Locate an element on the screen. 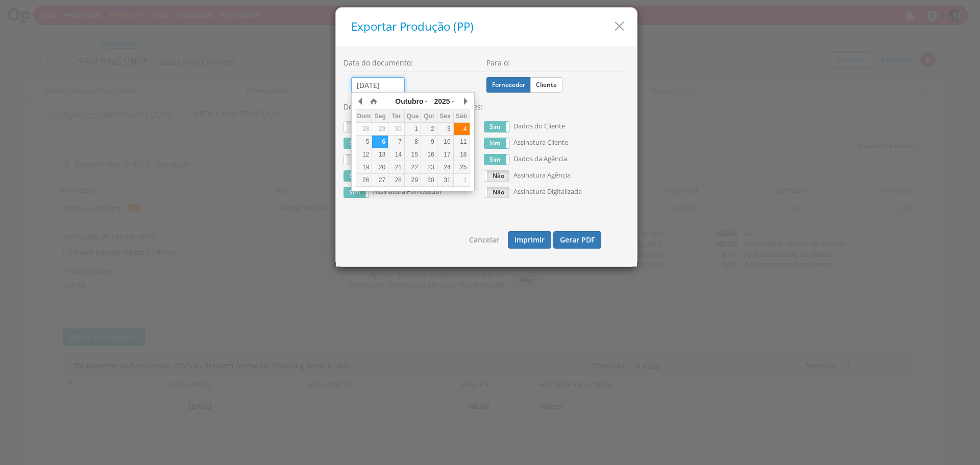 This screenshot has height=465, width=980. th: Dom is located at coordinates (364, 116).